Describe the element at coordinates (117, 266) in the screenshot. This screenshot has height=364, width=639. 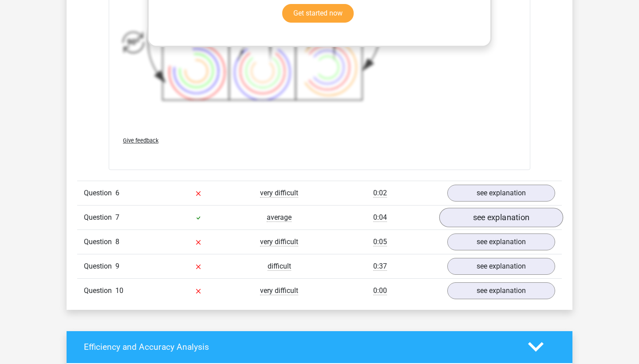
I see `span: 9` at that location.